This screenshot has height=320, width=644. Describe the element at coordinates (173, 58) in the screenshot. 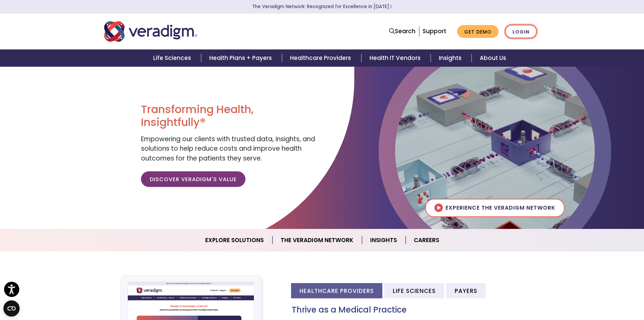

I see `a: Life Sciences` at that location.